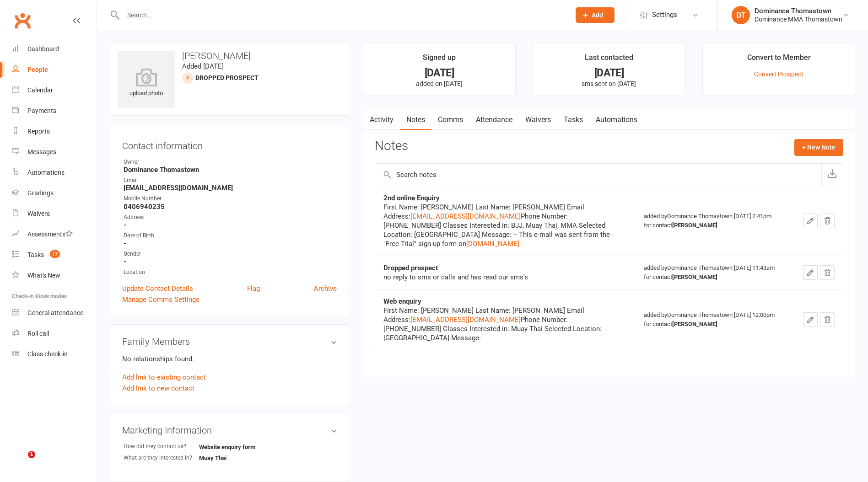 The height and width of the screenshot is (482, 868). What do you see at coordinates (227, 78) in the screenshot?
I see `span: DROPPED PROSPECT` at bounding box center [227, 78].